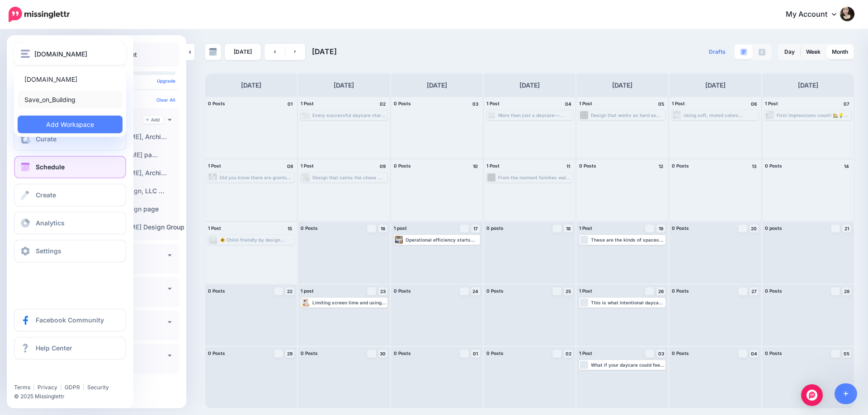 This screenshot has width=868, height=415. Describe the element at coordinates (840, 52) in the screenshot. I see `a: Month` at that location.